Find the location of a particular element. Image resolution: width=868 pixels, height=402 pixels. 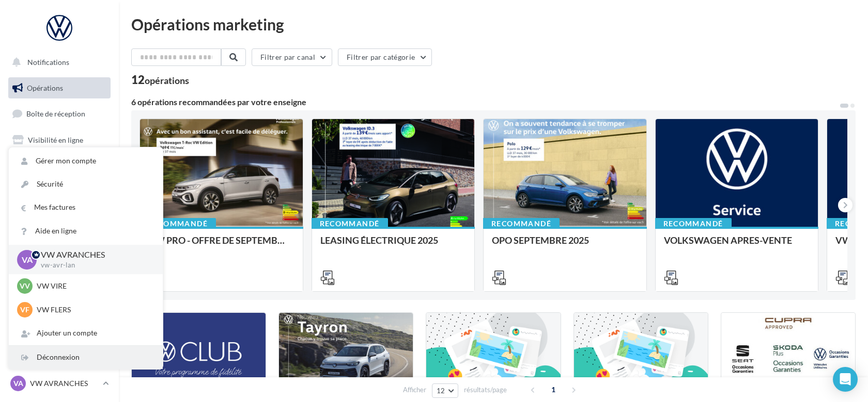

button: Notifications is located at coordinates (57, 62).